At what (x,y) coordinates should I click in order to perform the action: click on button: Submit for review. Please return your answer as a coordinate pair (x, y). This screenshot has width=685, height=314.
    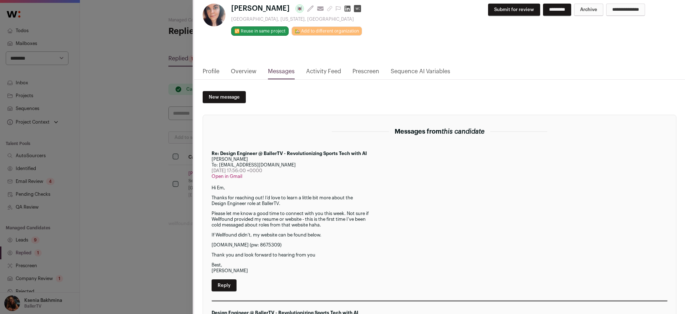
    Looking at the image, I should click on (514, 10).